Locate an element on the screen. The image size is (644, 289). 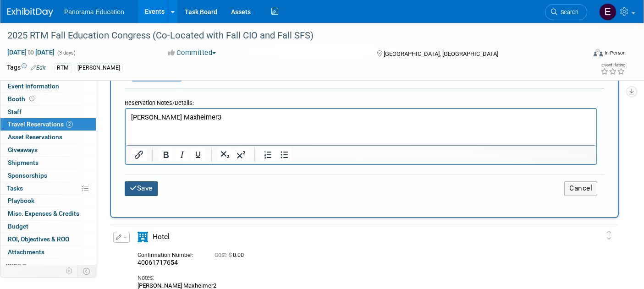
a: more is located at coordinates (48, 265).